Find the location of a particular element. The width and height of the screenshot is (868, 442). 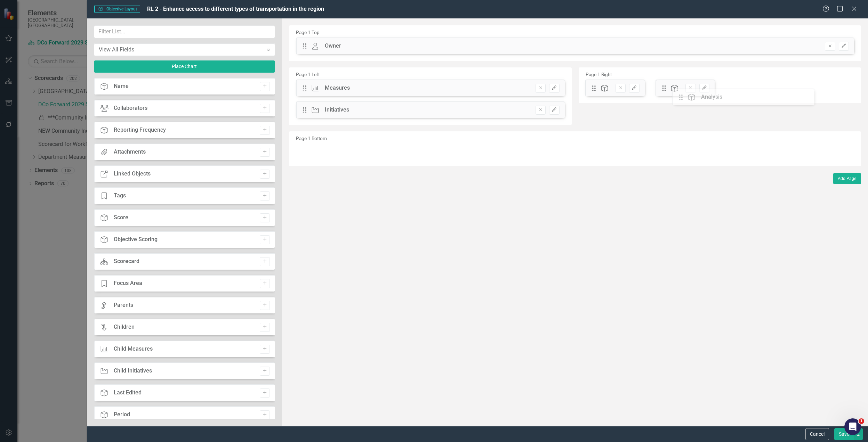

div: Reporting Frequency is located at coordinates (139, 130).